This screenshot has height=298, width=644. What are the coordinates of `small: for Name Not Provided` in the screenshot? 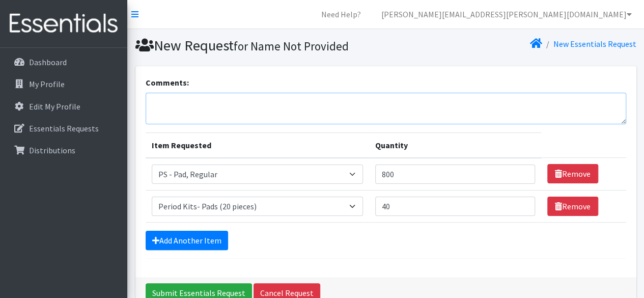 It's located at (291, 46).